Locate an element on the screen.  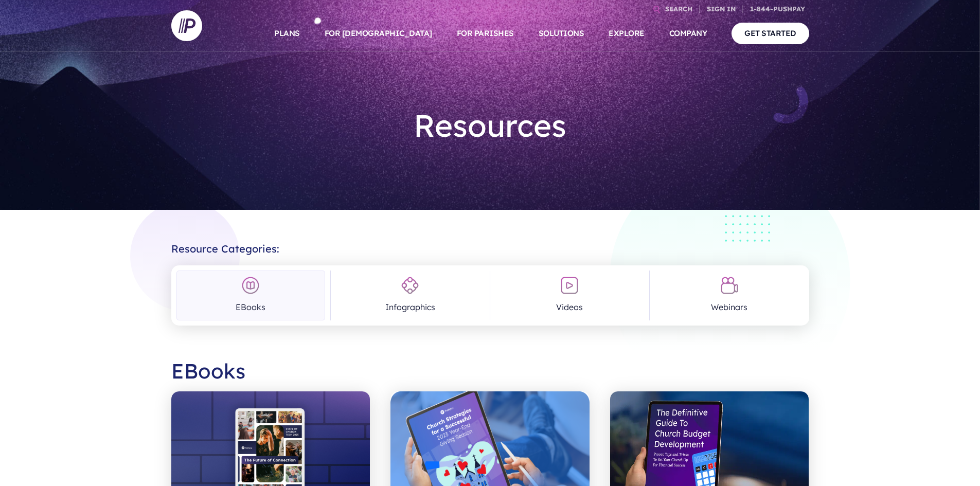
a: GET STARTED is located at coordinates (770, 33).